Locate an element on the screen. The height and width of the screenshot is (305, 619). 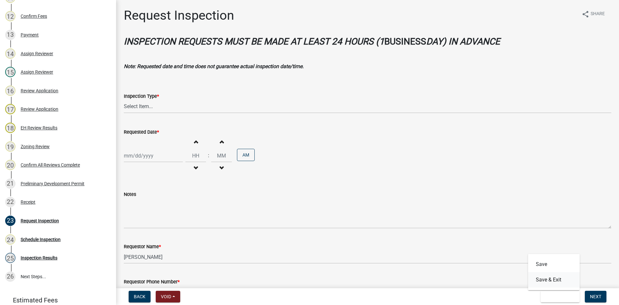
strong: DAY) IN ADVANCE is located at coordinates (463, 41).